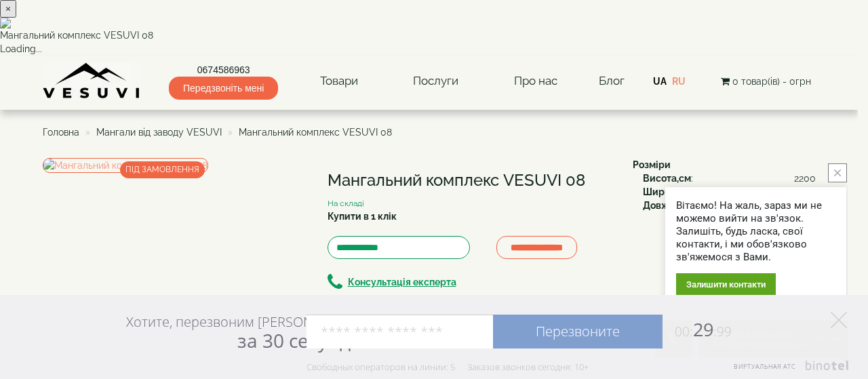 This screenshot has height=379, width=868. What do you see at coordinates (315, 132) in the screenshot?
I see `span: Мангальний комплекс VESUVI 08` at bounding box center [315, 132].